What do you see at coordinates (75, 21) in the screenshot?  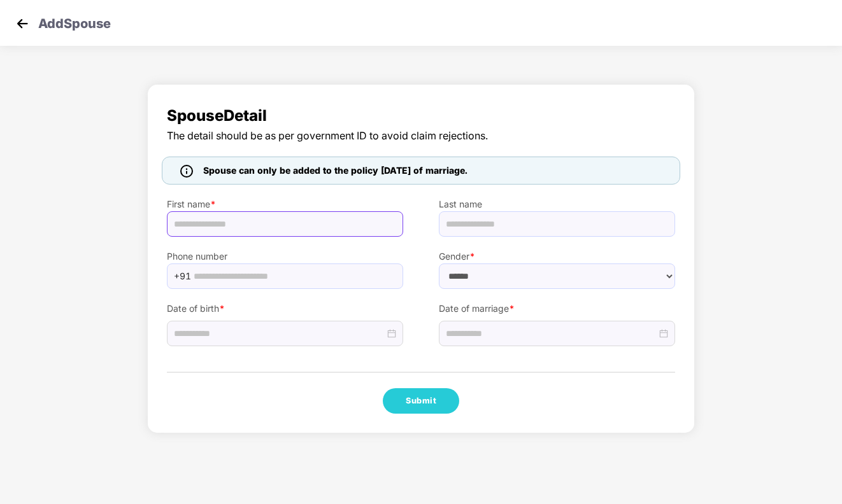 I see `p: Add Spouse` at bounding box center [75, 21].